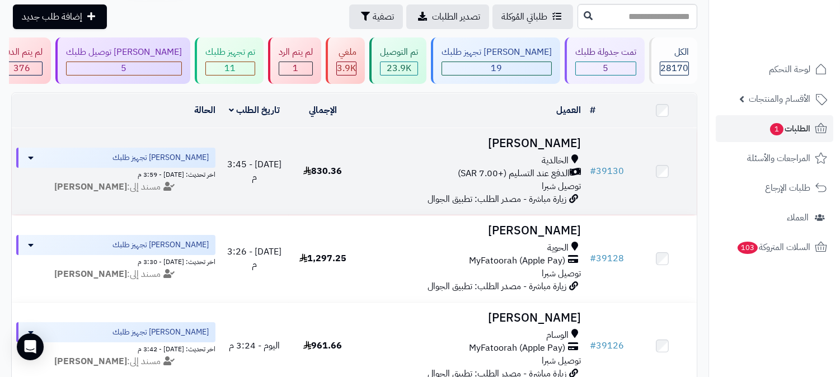 This screenshot has height=377, width=840. Describe the element at coordinates (606, 258) in the screenshot. I see `a: #39128` at that location.